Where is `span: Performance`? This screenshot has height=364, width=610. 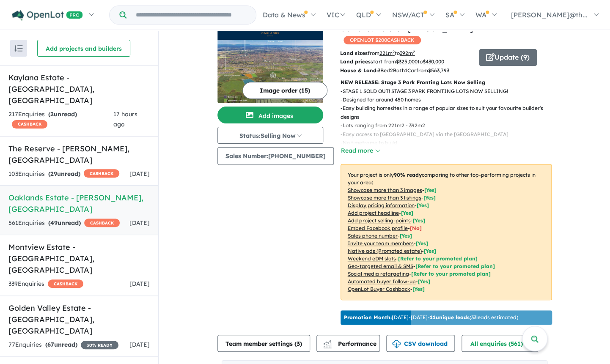 span: Performance is located at coordinates (350, 344).